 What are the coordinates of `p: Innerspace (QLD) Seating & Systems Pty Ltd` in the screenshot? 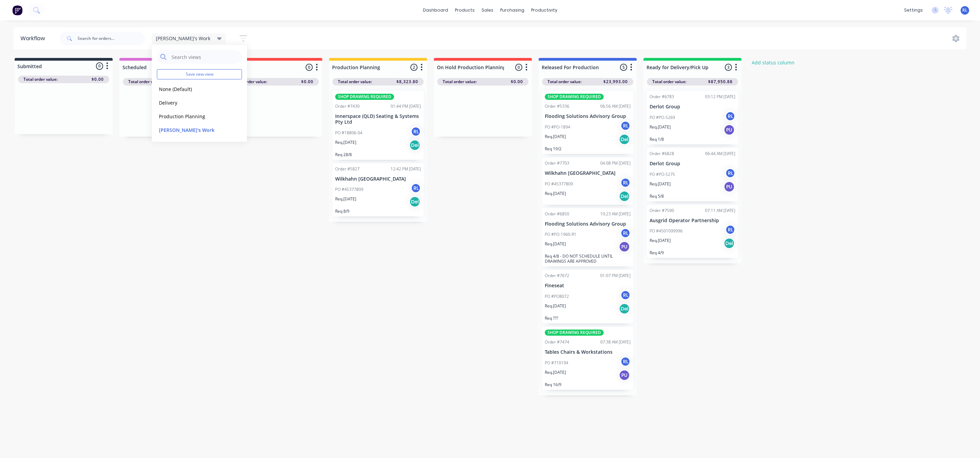 It's located at (378, 119).